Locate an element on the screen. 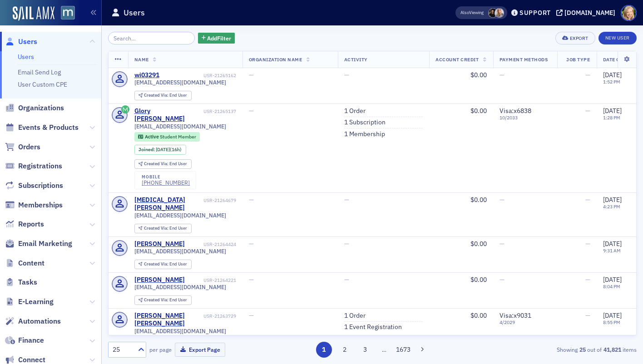 This screenshot has width=643, height=364. a: Tasks is located at coordinates (21, 282).